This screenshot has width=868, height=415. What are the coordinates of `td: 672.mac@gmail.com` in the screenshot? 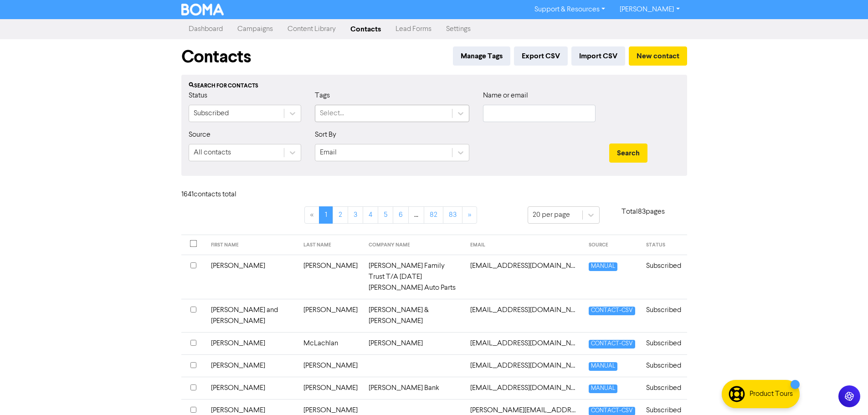 It's located at (524, 343).